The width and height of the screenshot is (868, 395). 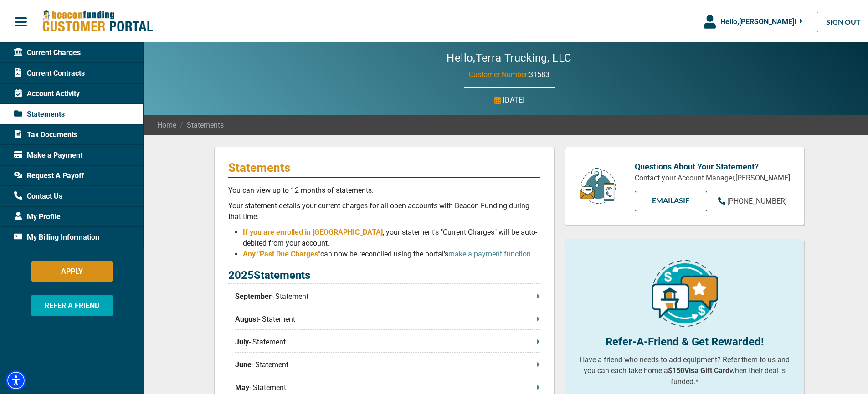 What do you see at coordinates (49, 72) in the screenshot?
I see `span: Current Contracts` at bounding box center [49, 72].